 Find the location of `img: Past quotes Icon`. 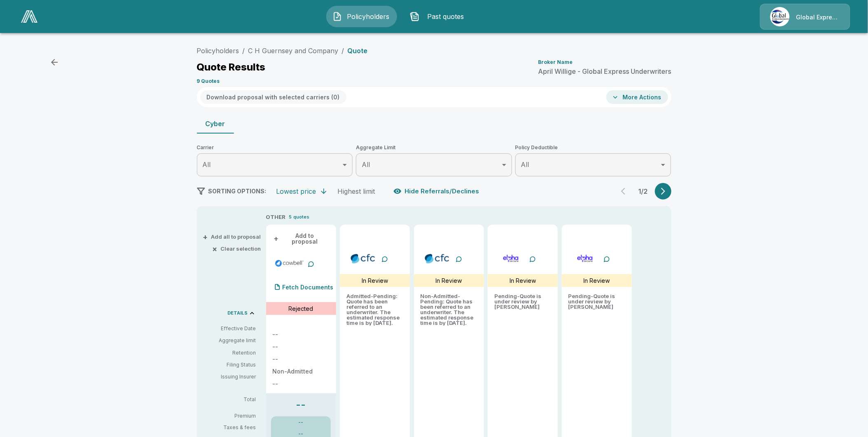

img: Past quotes Icon is located at coordinates (415, 16).